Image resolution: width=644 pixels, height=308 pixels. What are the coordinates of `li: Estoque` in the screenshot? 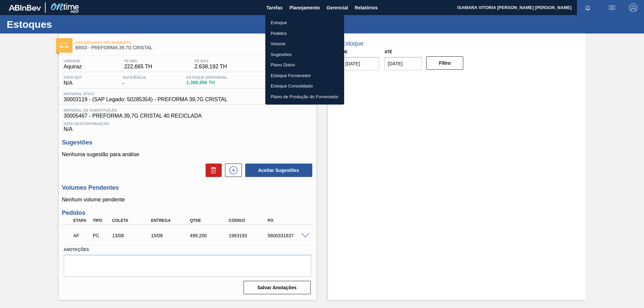 It's located at (305, 23).